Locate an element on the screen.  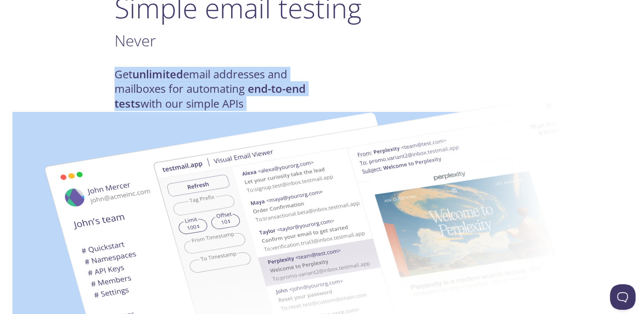
strong: unlimited is located at coordinates (158, 74).